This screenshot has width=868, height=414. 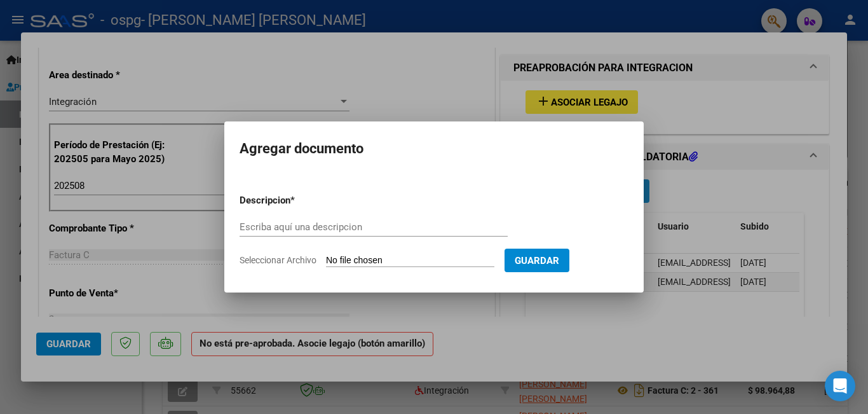 I want to click on span: Guardar, so click(x=537, y=260).